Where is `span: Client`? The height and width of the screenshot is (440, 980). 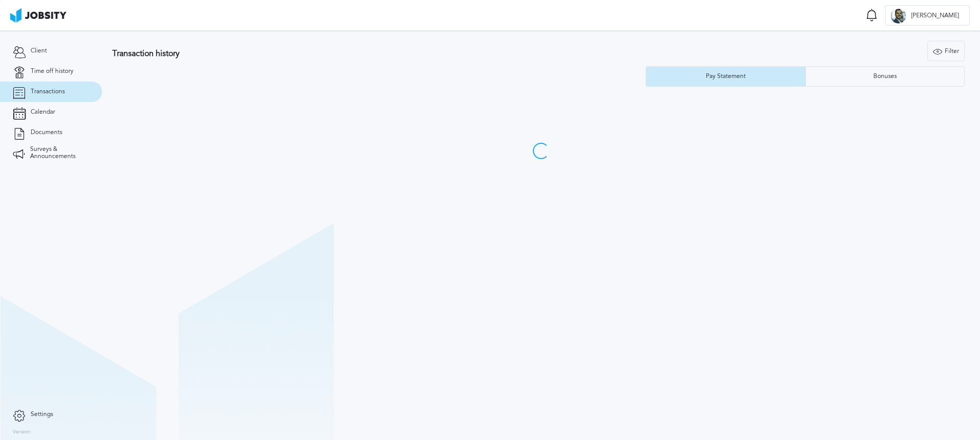 span: Client is located at coordinates (39, 51).